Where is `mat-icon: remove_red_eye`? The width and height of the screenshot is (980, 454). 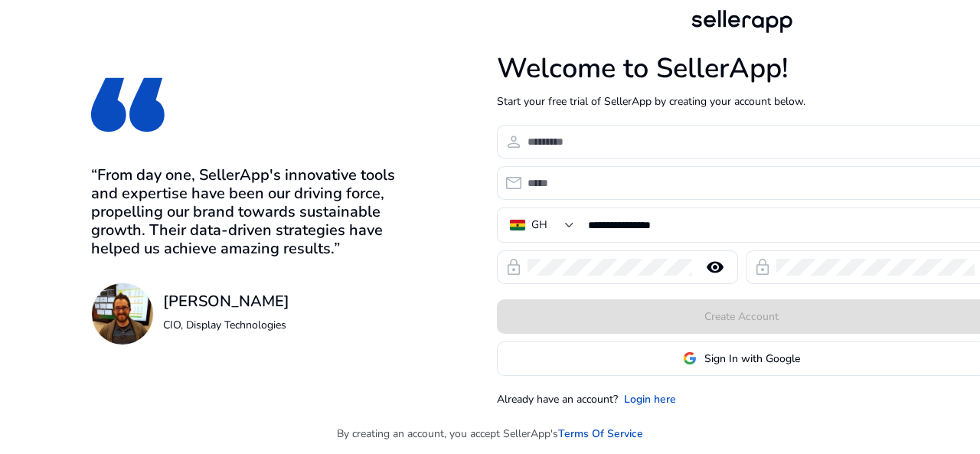
mat-icon: remove_red_eye is located at coordinates (715, 267).